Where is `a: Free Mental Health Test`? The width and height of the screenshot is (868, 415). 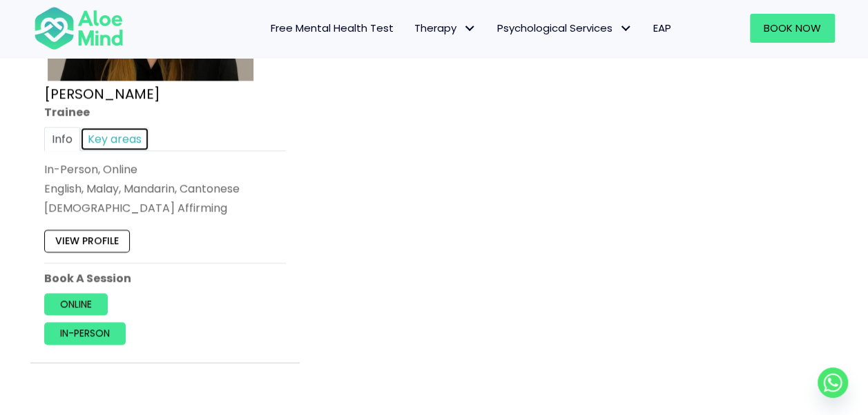 a: Free Mental Health Test is located at coordinates (332, 29).